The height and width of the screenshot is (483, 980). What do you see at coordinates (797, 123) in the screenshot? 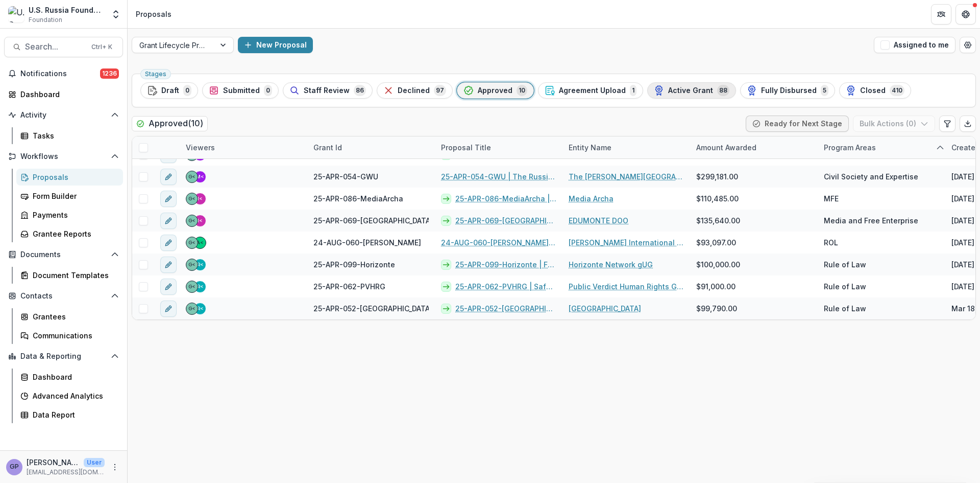
I see `button: Ready for Next Stage` at bounding box center [797, 123].